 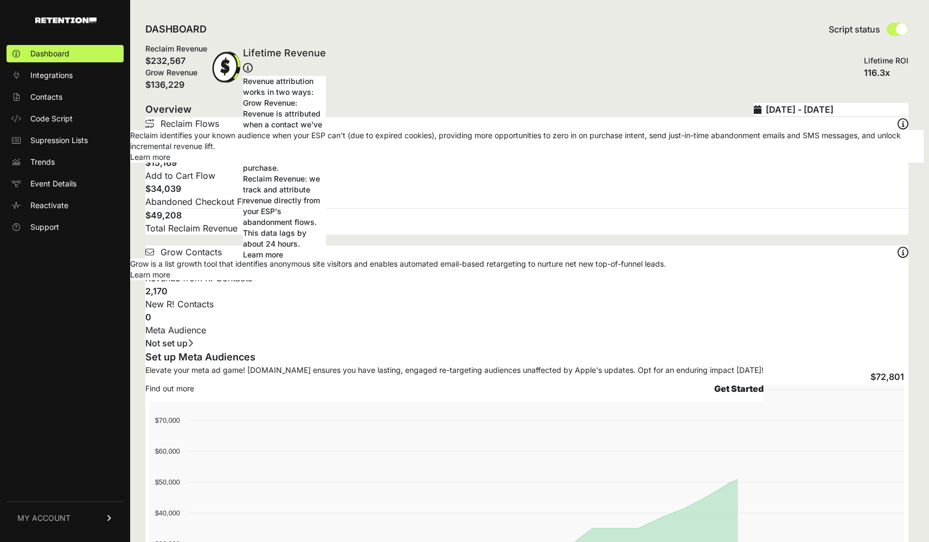 What do you see at coordinates (398, 264) in the screenshot?
I see `p: Grow is a list growth tool that identifies anonymous site visitors and enables automated email-ba...` at bounding box center [398, 264].